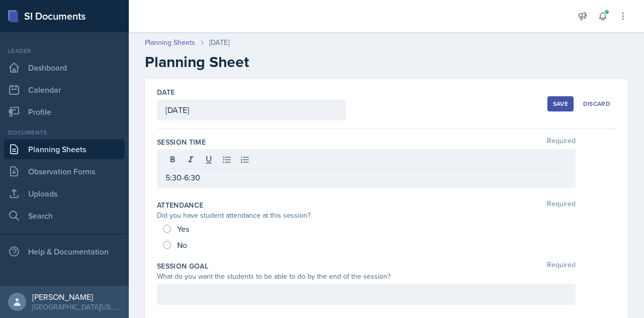 The width and height of the screenshot is (644, 318). What do you see at coordinates (65, 132) in the screenshot?
I see `div: Documents` at bounding box center [65, 132].